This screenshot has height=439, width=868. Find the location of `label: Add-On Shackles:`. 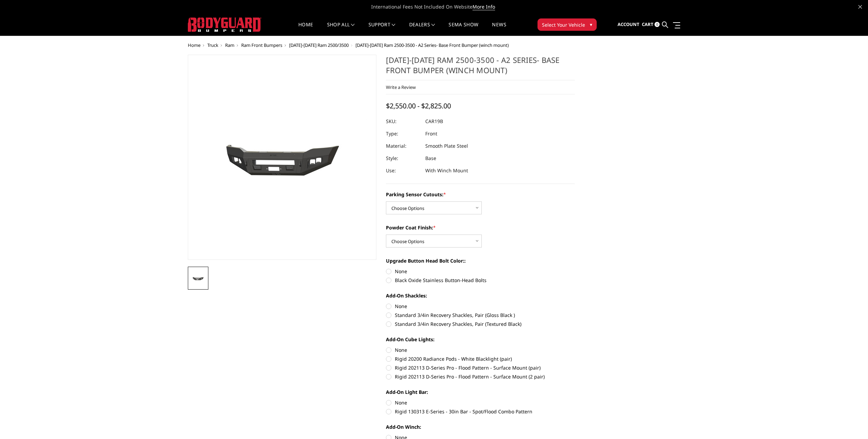

label: Add-On Shackles: is located at coordinates (480, 295).